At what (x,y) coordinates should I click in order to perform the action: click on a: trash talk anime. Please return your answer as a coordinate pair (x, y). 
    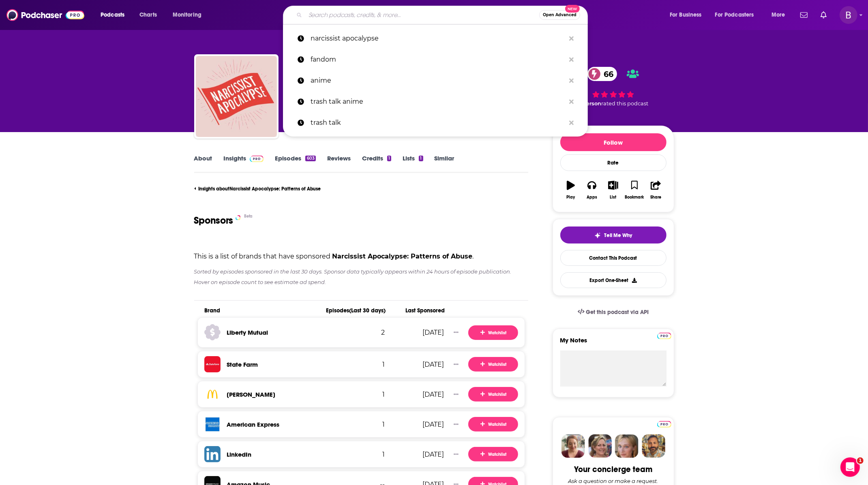
    Looking at the image, I should click on (436, 102).